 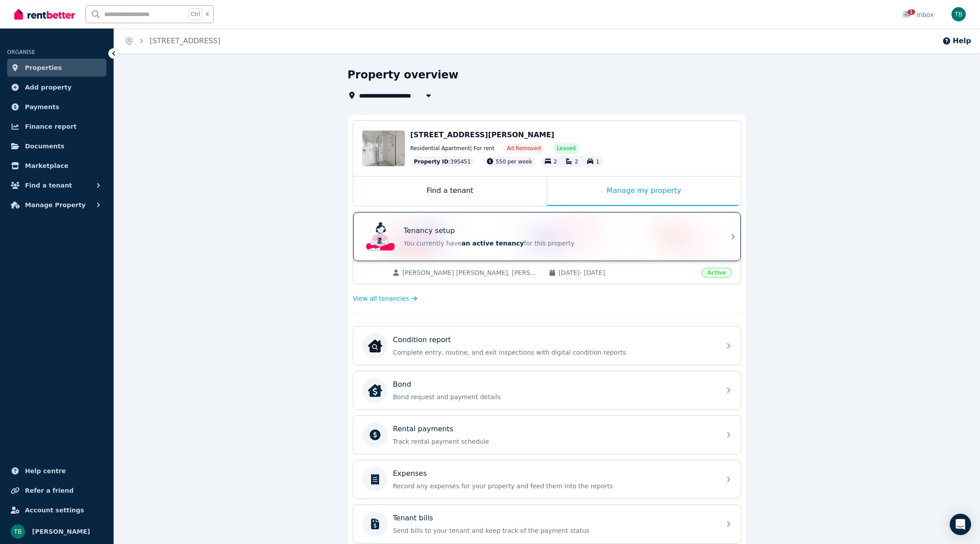 What do you see at coordinates (956, 41) in the screenshot?
I see `button: Help` at bounding box center [956, 41].